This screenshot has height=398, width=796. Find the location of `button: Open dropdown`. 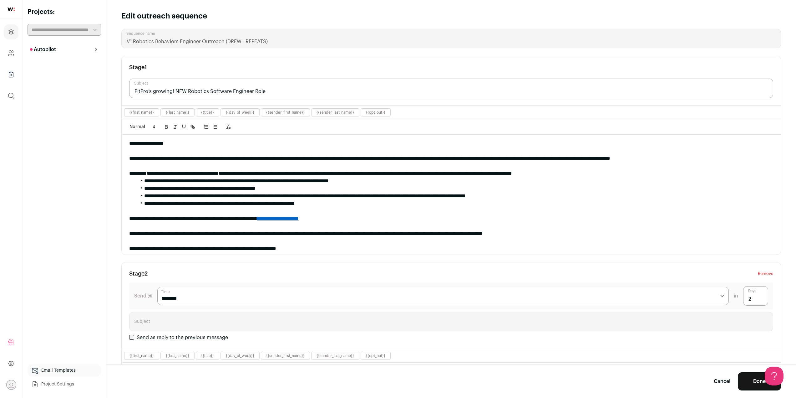

button: Open dropdown is located at coordinates (11, 384).